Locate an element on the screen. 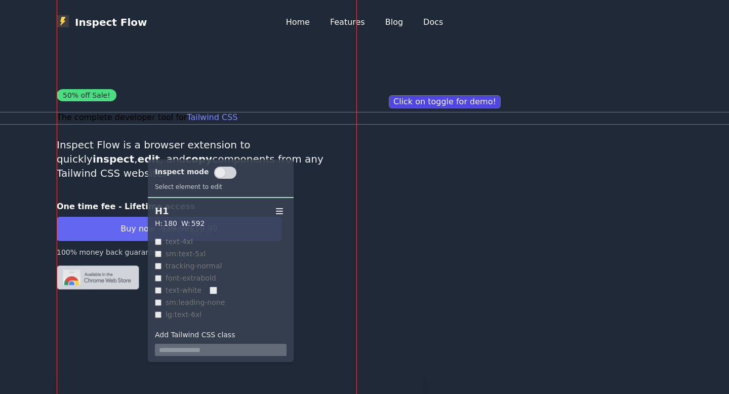 The height and width of the screenshot is (394, 729). nav: Global is located at coordinates (365, 22).